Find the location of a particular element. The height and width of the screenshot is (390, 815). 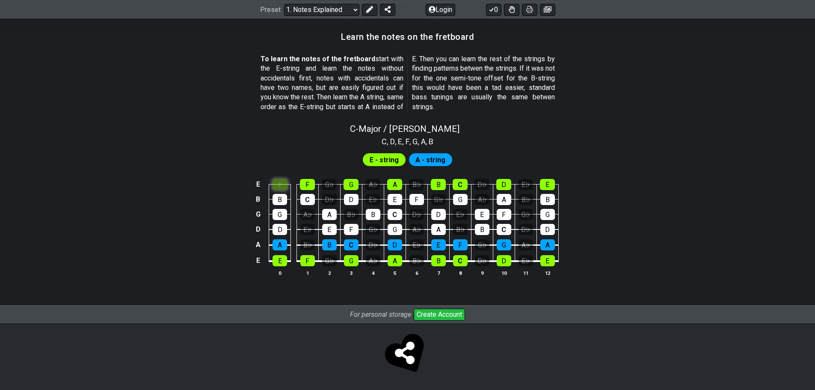

span: Preset is located at coordinates (270, 9).